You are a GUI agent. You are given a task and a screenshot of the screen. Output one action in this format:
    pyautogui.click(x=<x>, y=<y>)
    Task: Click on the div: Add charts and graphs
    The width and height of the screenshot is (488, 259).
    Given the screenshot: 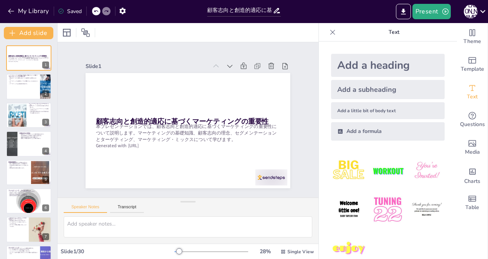 What is the action you would take?
    pyautogui.click(x=473, y=175)
    